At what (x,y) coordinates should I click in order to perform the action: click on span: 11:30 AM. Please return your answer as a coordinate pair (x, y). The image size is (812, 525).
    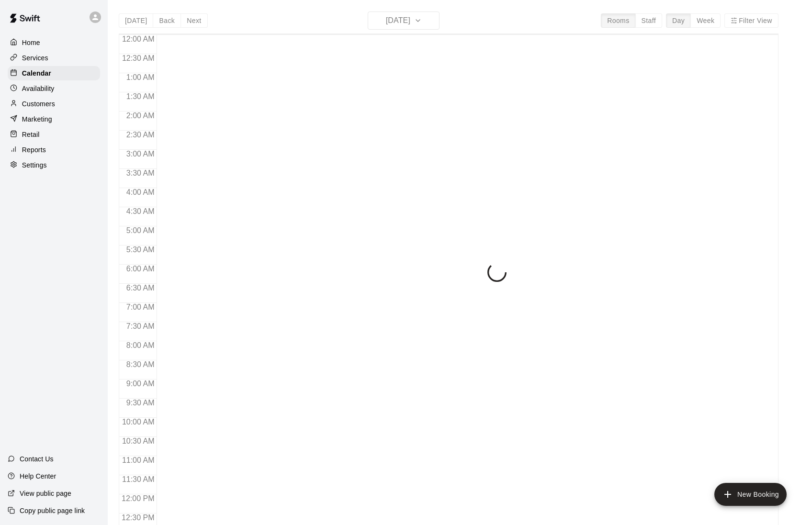
    Looking at the image, I should click on (139, 479).